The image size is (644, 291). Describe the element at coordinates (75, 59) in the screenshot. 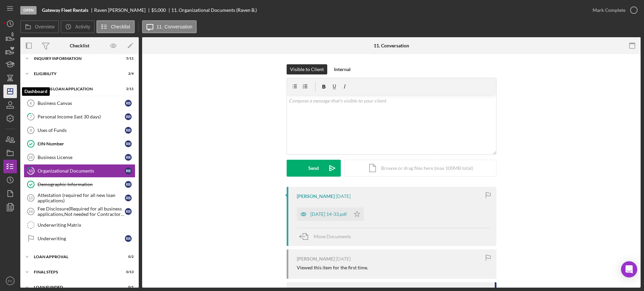

I see `div: INQUIRY INFORMATION` at that location.